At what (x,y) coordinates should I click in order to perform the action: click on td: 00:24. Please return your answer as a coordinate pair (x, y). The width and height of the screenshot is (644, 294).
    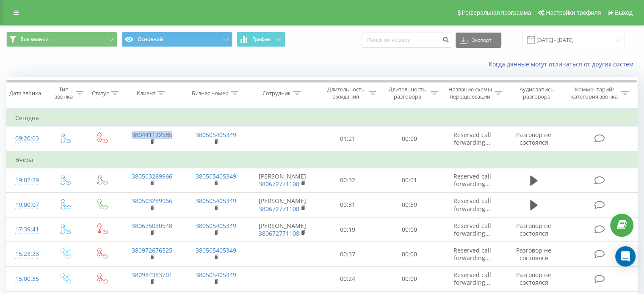
    Looking at the image, I should click on (348, 278).